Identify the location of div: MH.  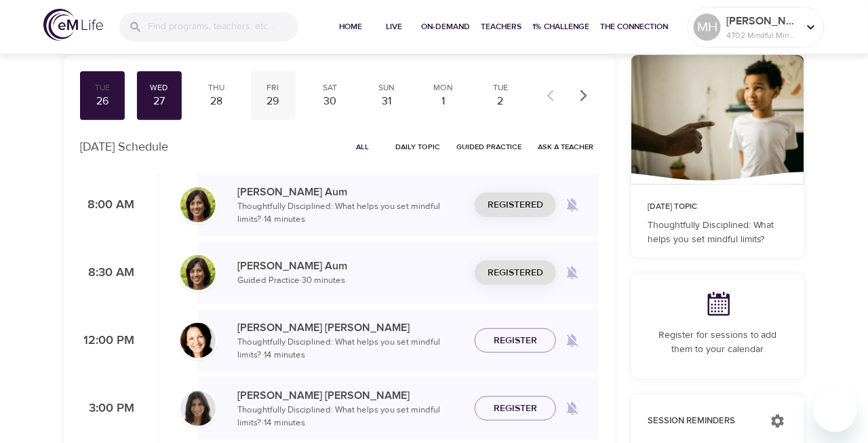
(708, 27).